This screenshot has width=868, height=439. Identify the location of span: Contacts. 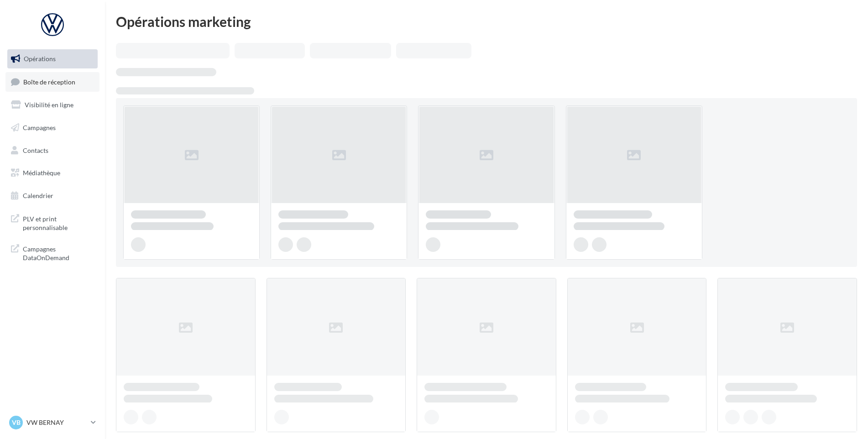
(36, 149).